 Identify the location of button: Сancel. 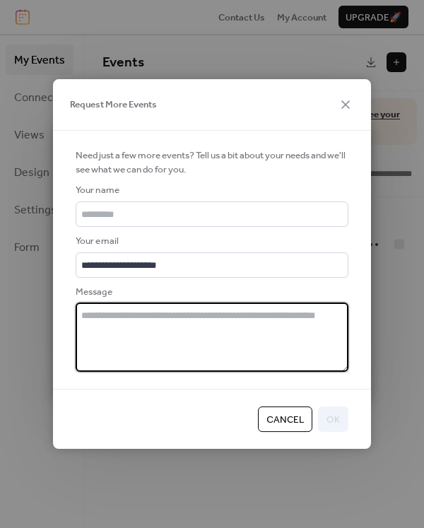
(285, 419).